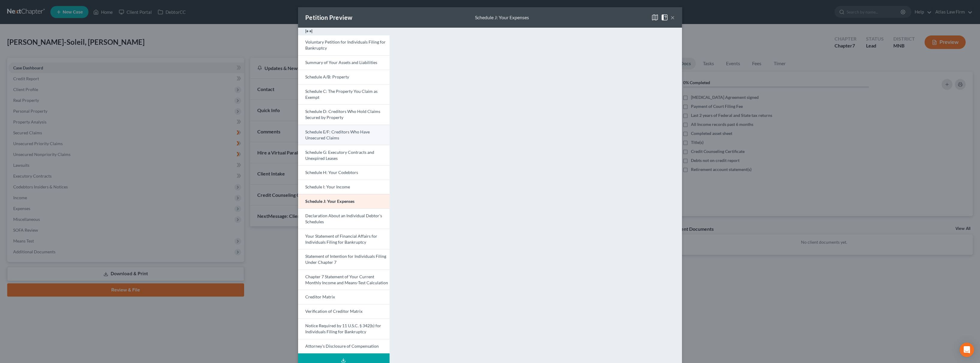 The image size is (980, 363). Describe the element at coordinates (341, 238) in the screenshot. I see `span: Your Statement of Financial Affairs for Individuals Filing for Bankruptcy` at that location.